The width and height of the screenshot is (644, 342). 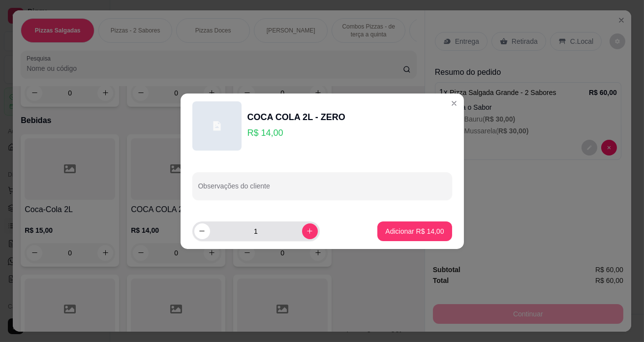 I want to click on div: COCA COLA 2L - ZERO, so click(x=296, y=117).